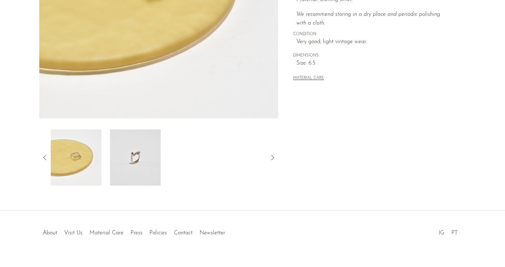  Describe the element at coordinates (73, 233) in the screenshot. I see `a: Visit Us` at that location.